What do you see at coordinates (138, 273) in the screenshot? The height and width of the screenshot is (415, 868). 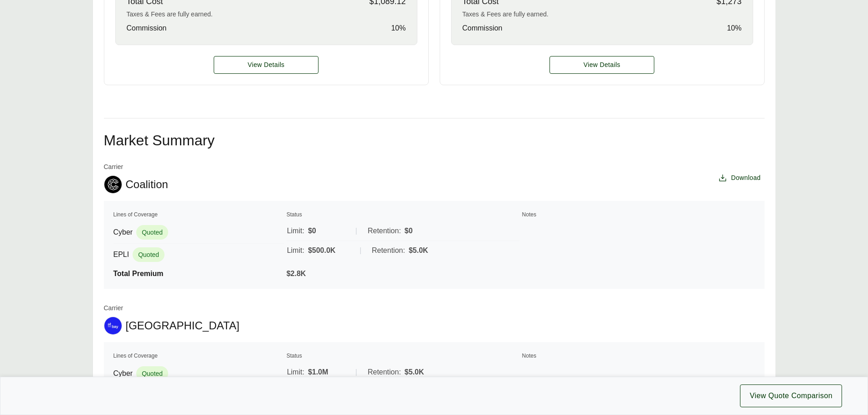 I see `span: Total Premium` at bounding box center [138, 273].